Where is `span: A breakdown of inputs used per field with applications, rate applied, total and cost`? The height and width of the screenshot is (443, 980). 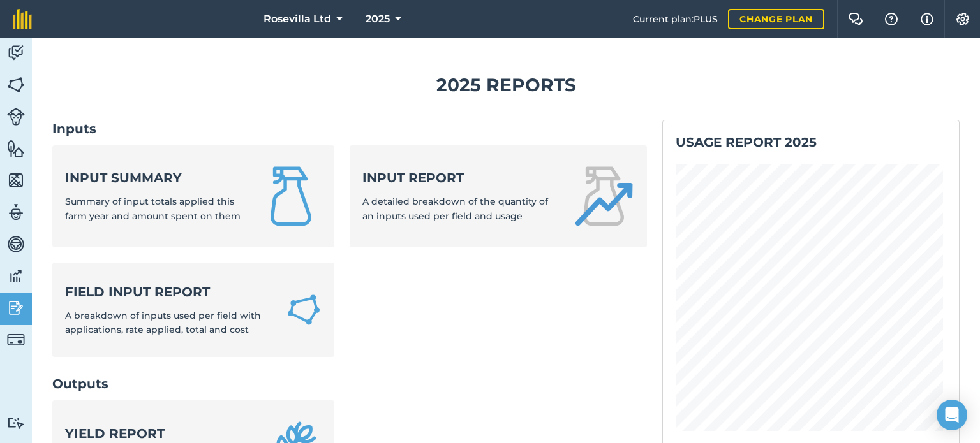 span: A breakdown of inputs used per field with applications, rate applied, total and cost is located at coordinates (163, 323).